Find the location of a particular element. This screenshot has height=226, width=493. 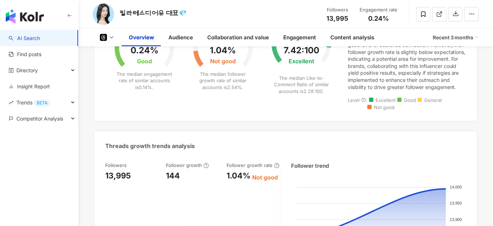

span: Trends is located at coordinates (33, 102).